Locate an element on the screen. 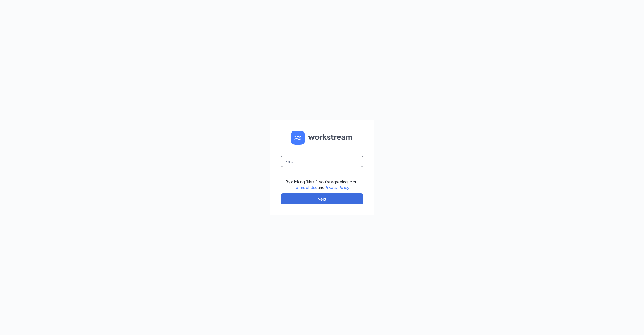 This screenshot has height=335, width=644. img: WS logo and Workstream text is located at coordinates (322, 138).